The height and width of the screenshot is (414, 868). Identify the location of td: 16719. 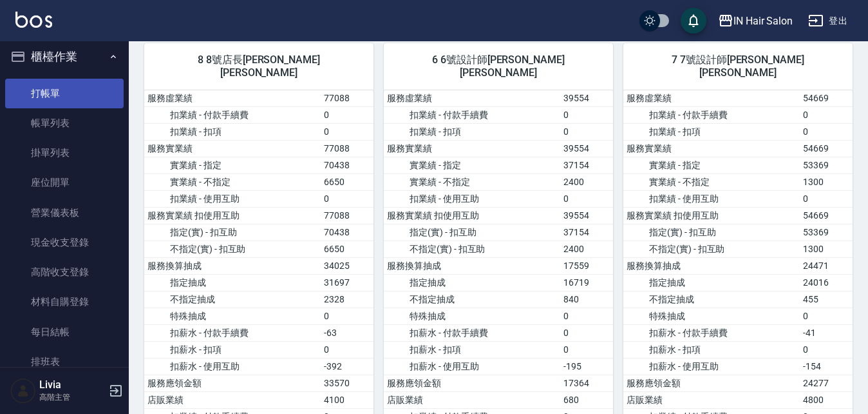
(586, 283).